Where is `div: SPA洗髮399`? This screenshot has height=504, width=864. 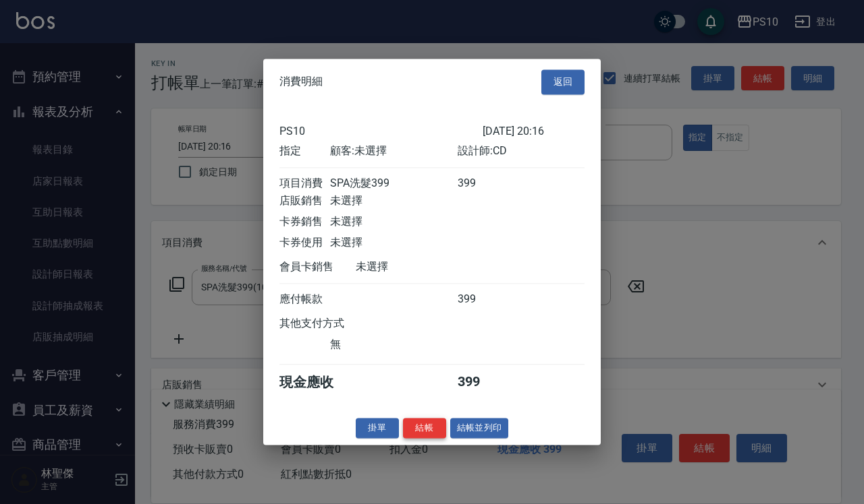
div: SPA洗髮399 is located at coordinates (394, 184).